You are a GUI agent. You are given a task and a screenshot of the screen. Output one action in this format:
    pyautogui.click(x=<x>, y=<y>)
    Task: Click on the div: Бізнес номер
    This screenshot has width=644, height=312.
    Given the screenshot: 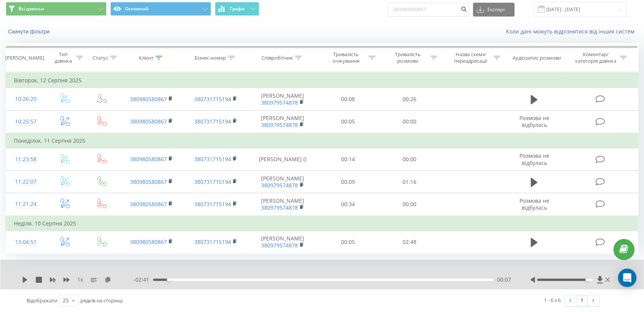 What is the action you would take?
    pyautogui.click(x=210, y=58)
    